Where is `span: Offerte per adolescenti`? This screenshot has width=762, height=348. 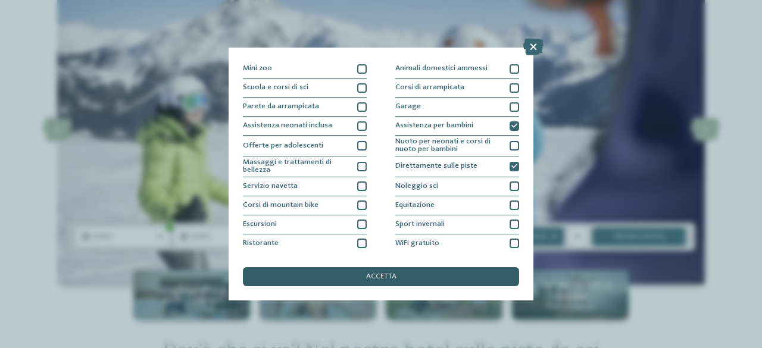 span: Offerte per adolescenti is located at coordinates (283, 146).